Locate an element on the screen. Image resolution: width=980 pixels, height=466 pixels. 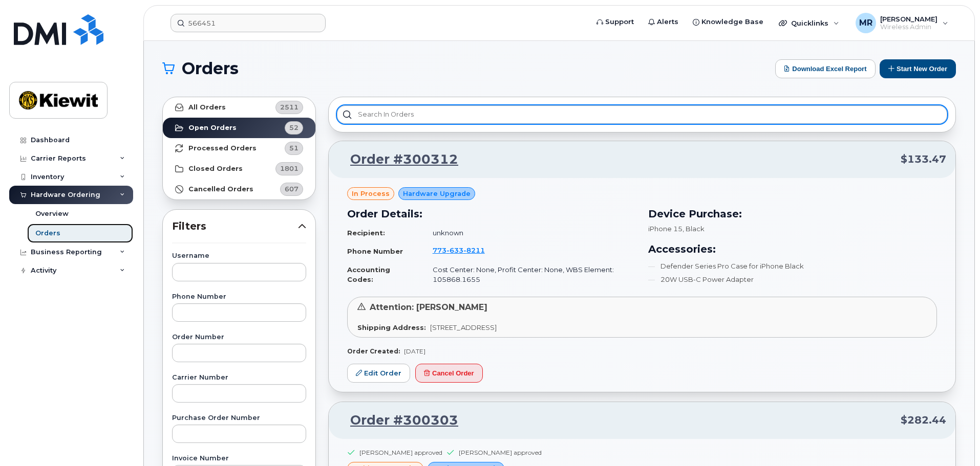
span: 8211 is located at coordinates (474, 250).